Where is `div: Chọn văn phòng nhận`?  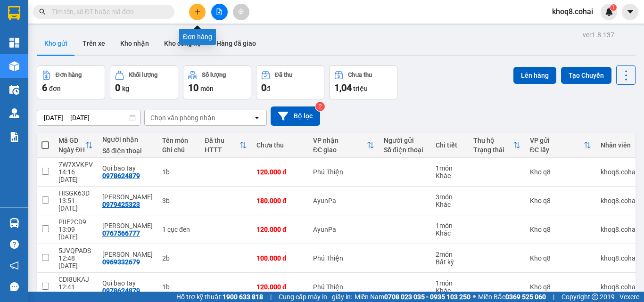
div: Chọn văn phòng nhận is located at coordinates (183, 118).